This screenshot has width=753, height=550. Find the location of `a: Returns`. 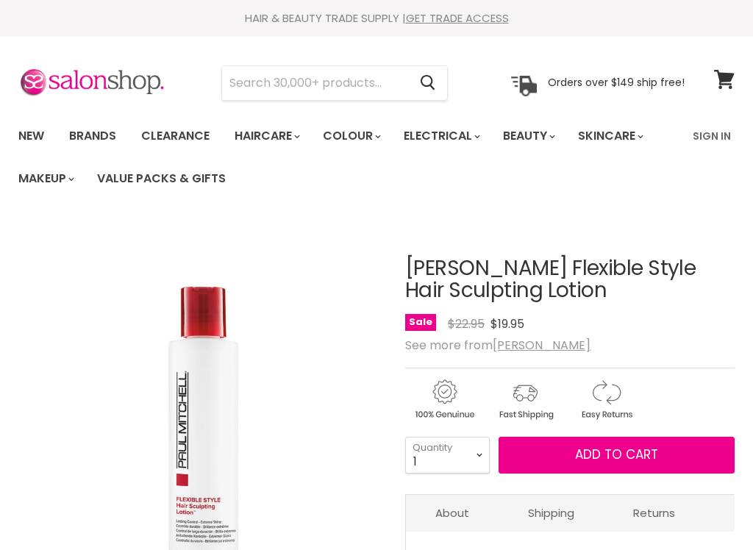

a: Returns is located at coordinates (653, 512).